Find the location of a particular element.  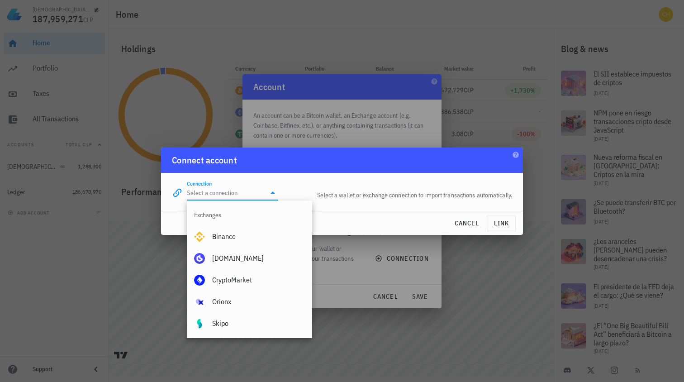

div: CryptoMarket is located at coordinates (258, 279).